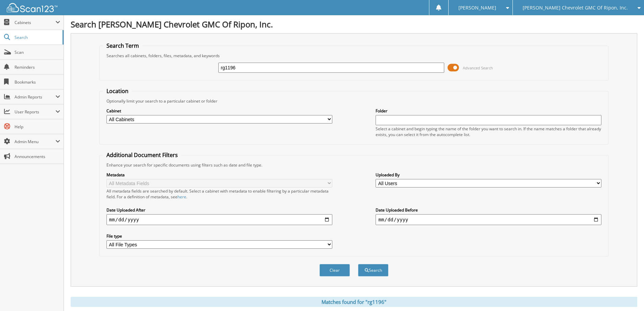 The height and width of the screenshot is (311, 644). Describe the element at coordinates (35, 22) in the screenshot. I see `span: Cabinets` at that location.